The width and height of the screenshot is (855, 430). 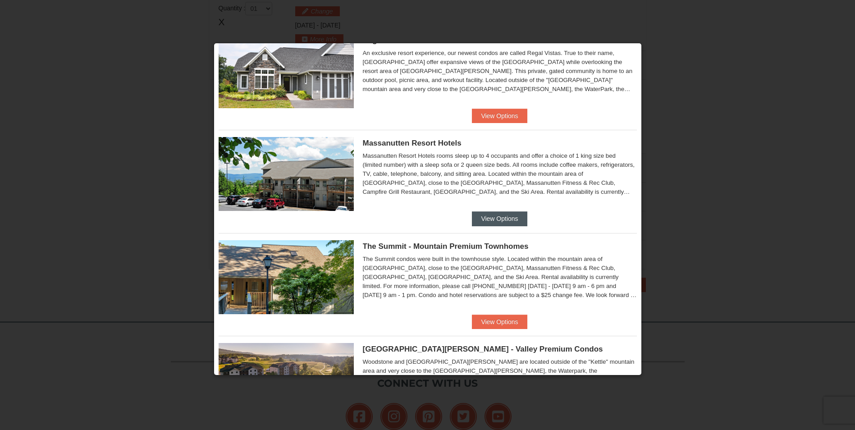 What do you see at coordinates (500, 277) in the screenshot?
I see `div: The Summit condos were built in the townhouse style. Located within the mountain area of [GEOGRAP...` at bounding box center [500, 277].